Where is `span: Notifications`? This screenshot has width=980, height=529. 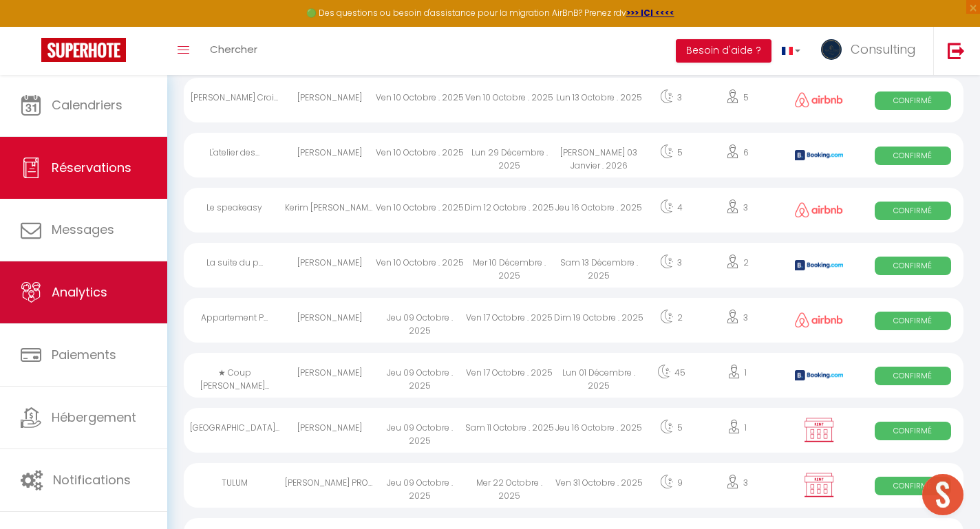
span: Notifications is located at coordinates (91, 480).